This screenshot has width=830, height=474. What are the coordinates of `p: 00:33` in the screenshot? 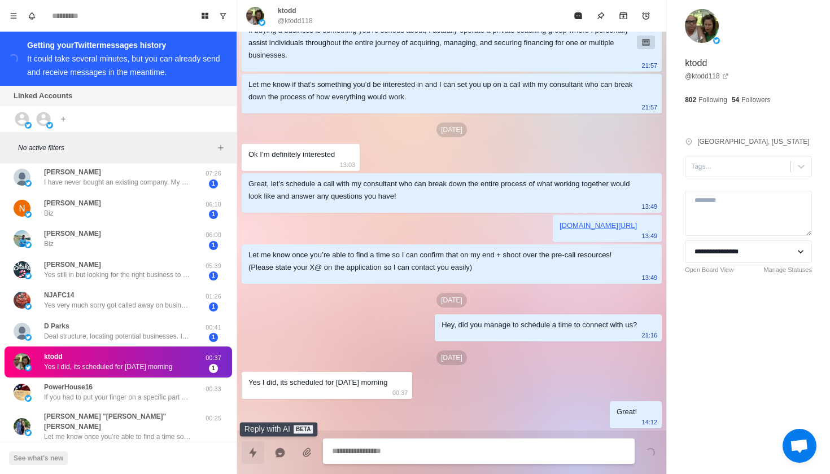 It's located at (213, 389).